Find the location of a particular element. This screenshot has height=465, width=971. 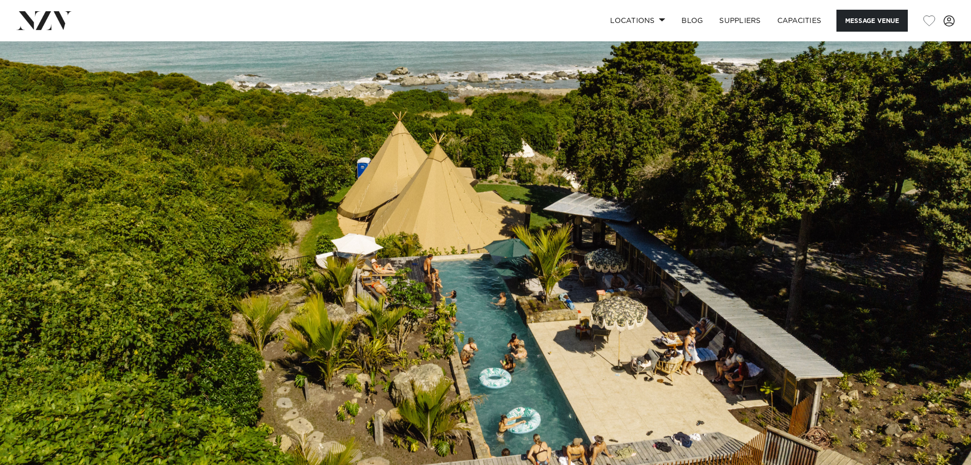

button: Message Venue is located at coordinates (872, 20).